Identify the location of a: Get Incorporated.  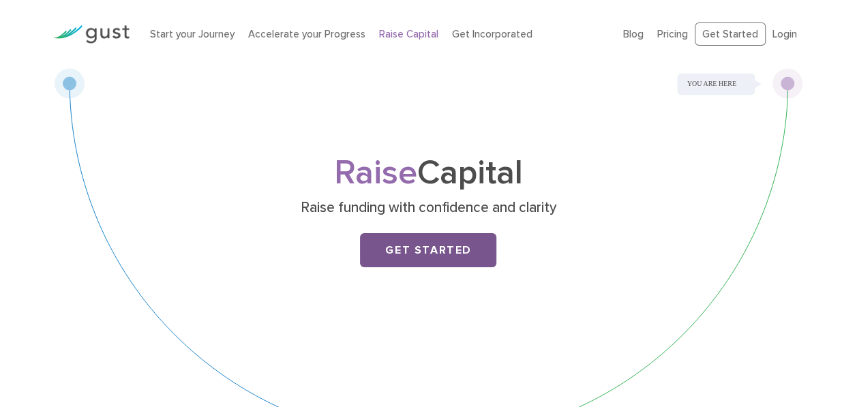
(492, 34).